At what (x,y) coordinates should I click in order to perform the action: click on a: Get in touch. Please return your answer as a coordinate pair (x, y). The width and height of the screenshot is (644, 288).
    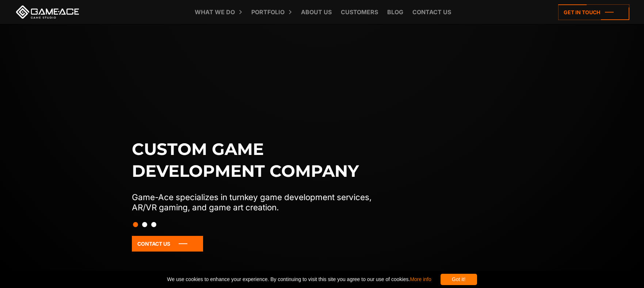
    Looking at the image, I should click on (594, 12).